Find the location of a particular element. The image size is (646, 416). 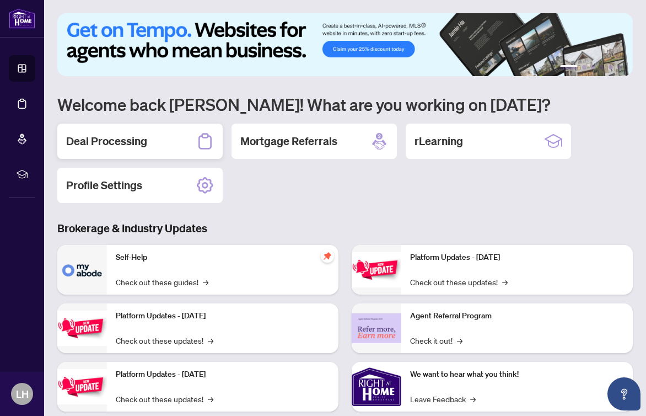

a: Leave Feedback→ is located at coordinates (443, 398).